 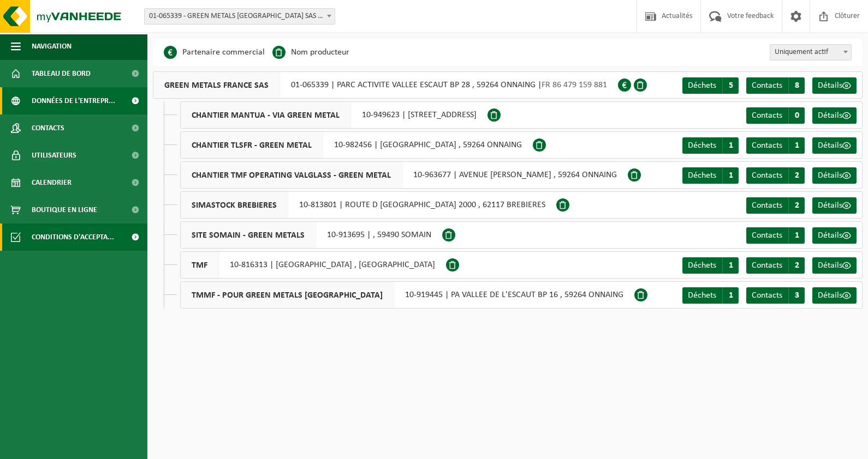 I want to click on span: Utilisateurs, so click(x=54, y=155).